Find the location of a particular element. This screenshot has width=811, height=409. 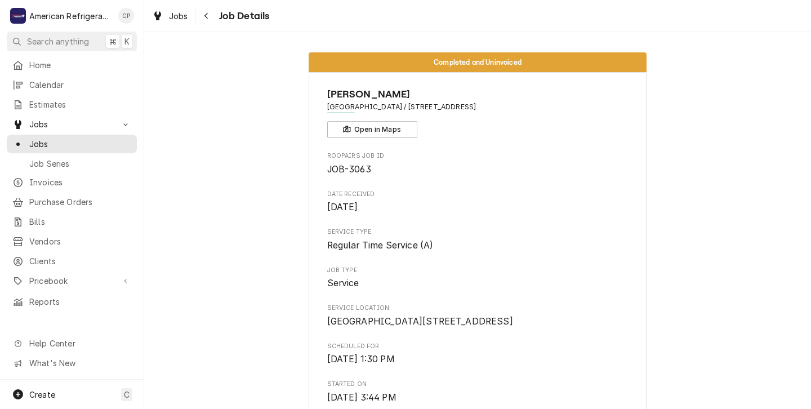

div: Cordel Pyle's Avatar is located at coordinates (126, 16).